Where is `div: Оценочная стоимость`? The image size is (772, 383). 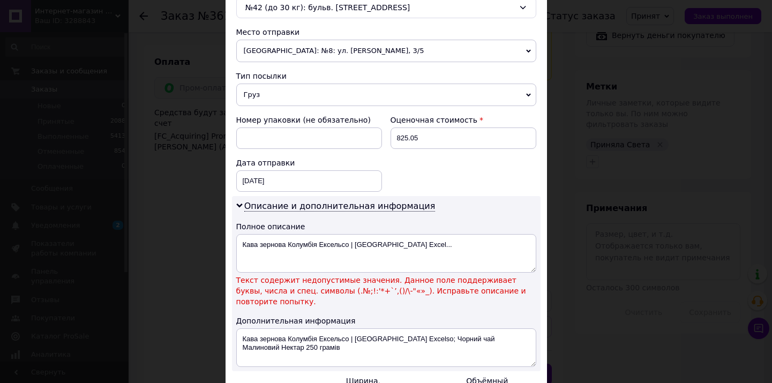 div: Оценочная стоимость is located at coordinates (463, 120).